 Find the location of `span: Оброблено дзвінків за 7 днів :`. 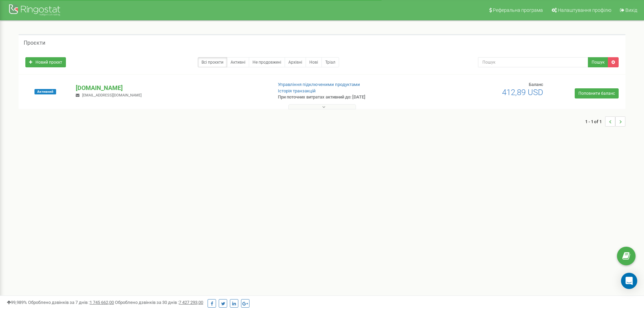

span: Оброблено дзвінків за 7 днів : is located at coordinates (71, 302).